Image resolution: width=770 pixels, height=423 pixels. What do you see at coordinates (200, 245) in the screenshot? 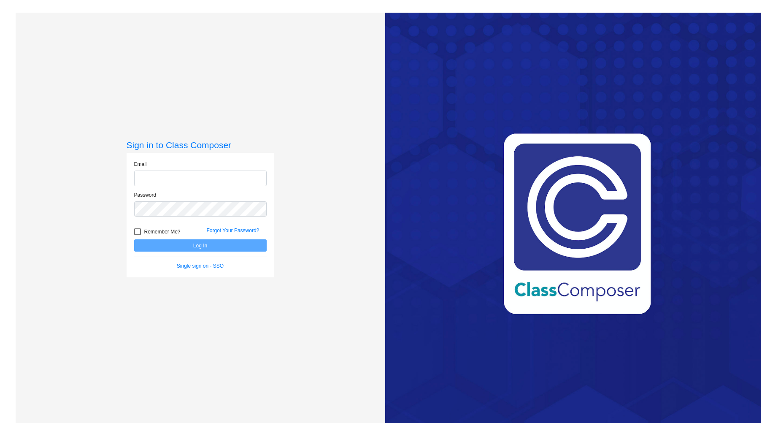
I see `button: Log In` at bounding box center [200, 245].